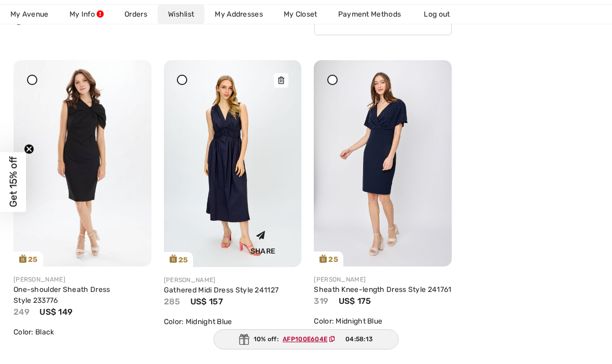 The width and height of the screenshot is (612, 364). I want to click on a: Log out, so click(442, 14).